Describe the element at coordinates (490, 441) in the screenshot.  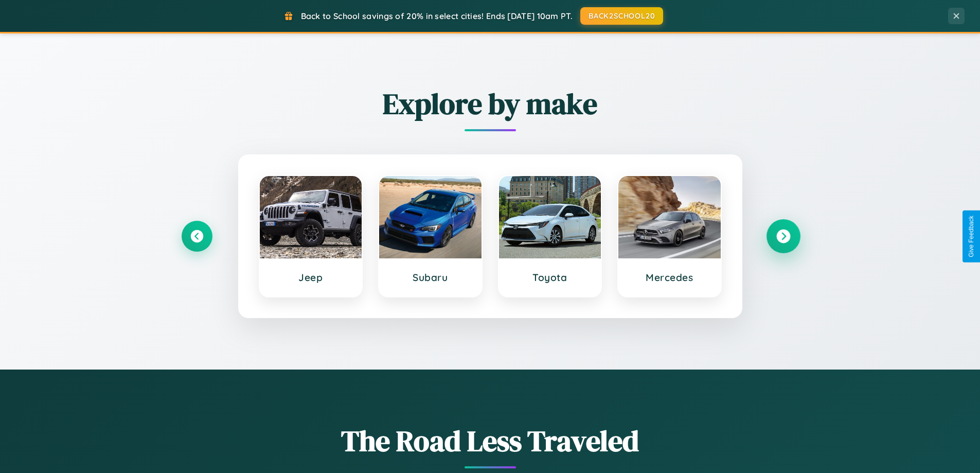
I see `h1: The Road Less Traveled` at that location.